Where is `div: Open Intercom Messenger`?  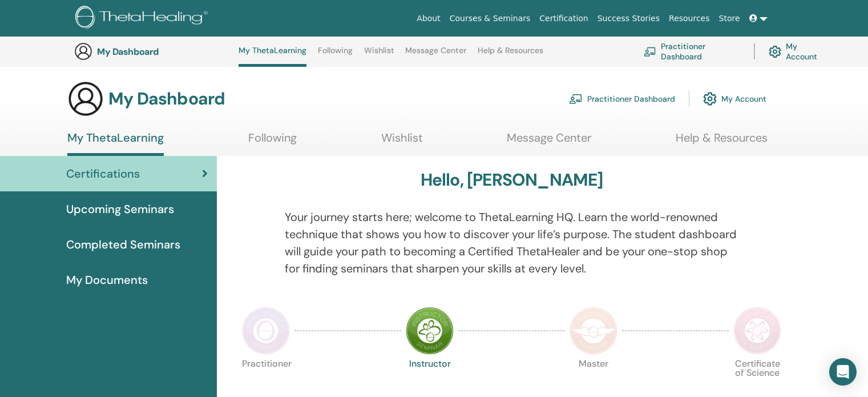 div: Open Intercom Messenger is located at coordinates (843, 372).